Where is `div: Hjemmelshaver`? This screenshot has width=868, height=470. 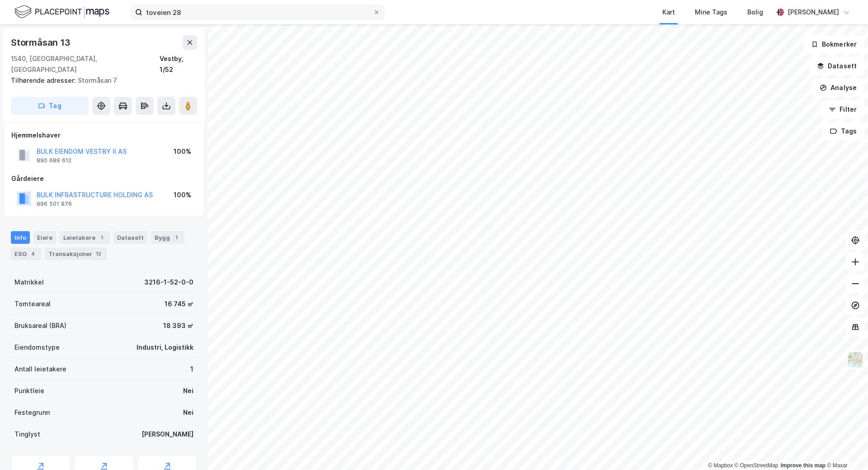
div: Hjemmelshaver is located at coordinates (104, 136).